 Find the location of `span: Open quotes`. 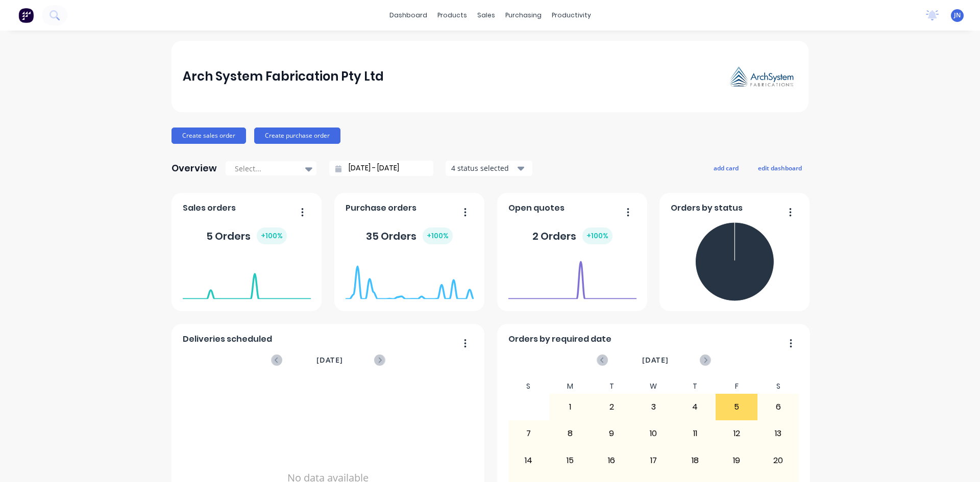

span: Open quotes is located at coordinates (537, 208).